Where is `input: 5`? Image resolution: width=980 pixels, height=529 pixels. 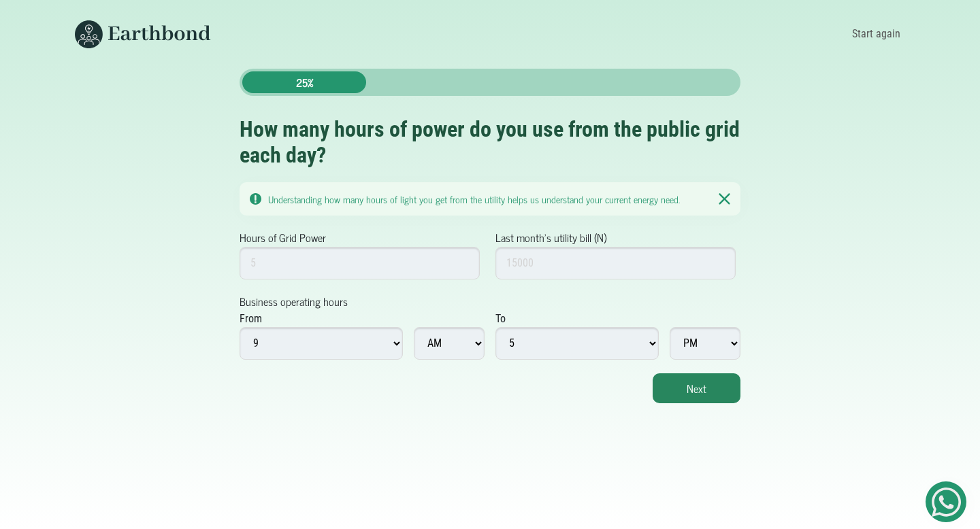 input: 5 is located at coordinates (359, 263).